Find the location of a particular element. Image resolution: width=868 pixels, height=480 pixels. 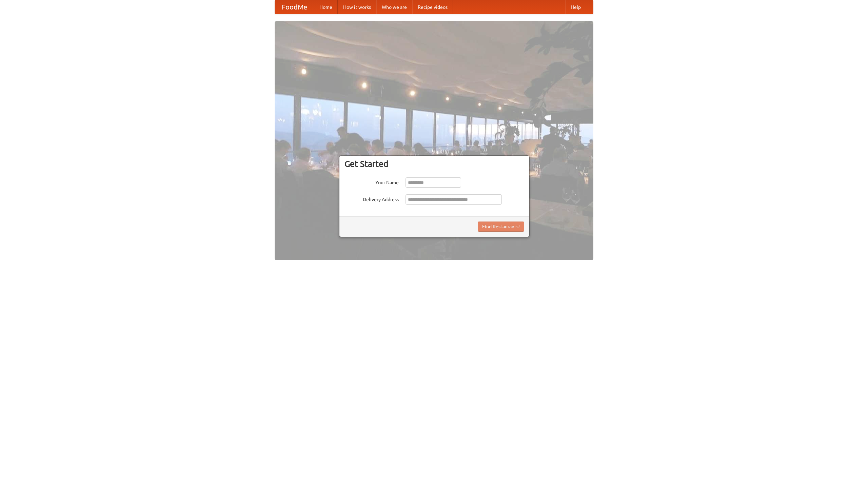

a: FoodMe is located at coordinates (294, 7).